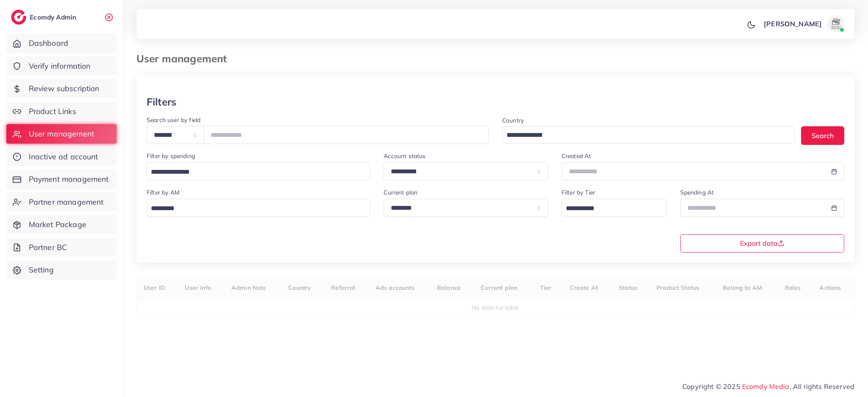  What do you see at coordinates (62, 134) in the screenshot?
I see `span: User management` at bounding box center [62, 134].